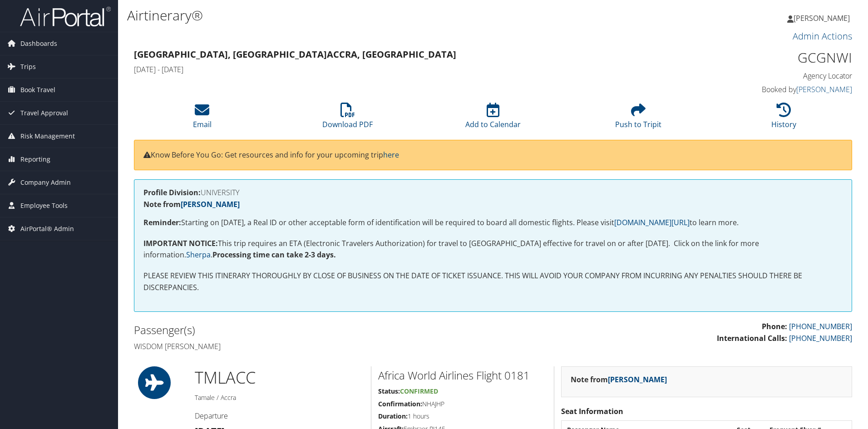  What do you see at coordinates (463, 375) in the screenshot?
I see `h2: Africa World Airlines Flight 0181` at bounding box center [463, 375].